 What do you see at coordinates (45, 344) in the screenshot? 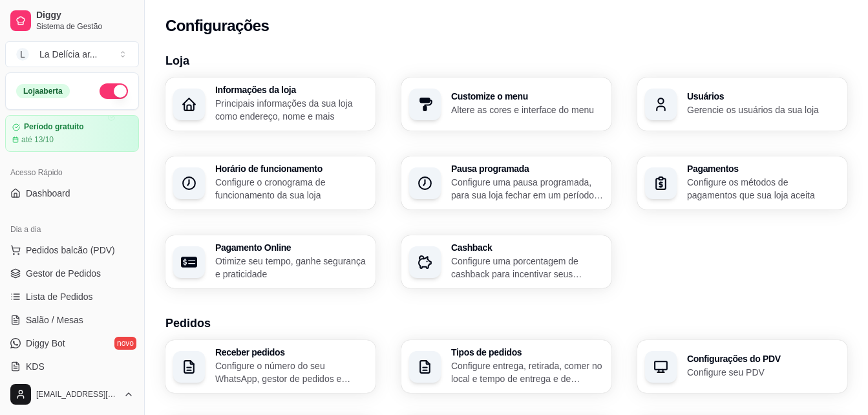
I see `span: Diggy Bot` at bounding box center [45, 344].